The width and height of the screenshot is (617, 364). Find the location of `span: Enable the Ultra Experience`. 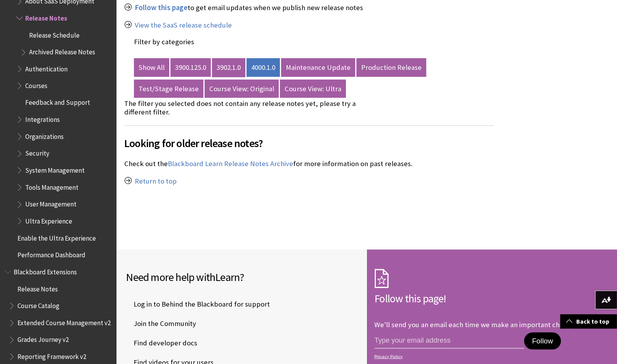

span: Enable the Ultra Experience is located at coordinates (57, 237).